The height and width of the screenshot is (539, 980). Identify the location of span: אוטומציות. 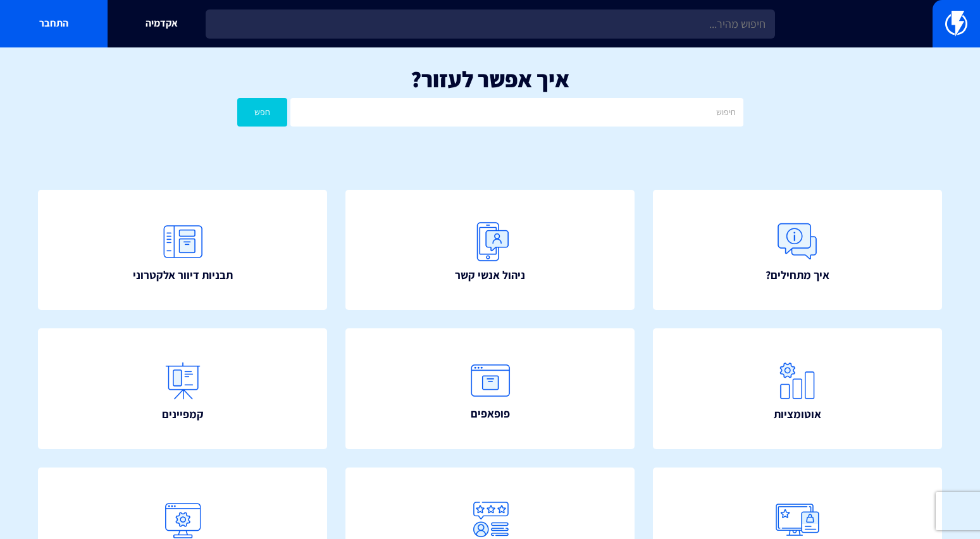
(798, 414).